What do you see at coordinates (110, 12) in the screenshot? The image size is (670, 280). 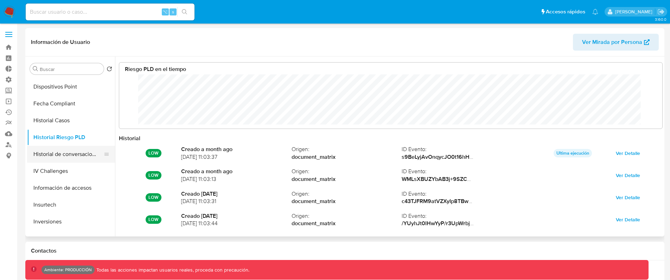 I see `input: Buscar usuario o caso...` at bounding box center [110, 12].